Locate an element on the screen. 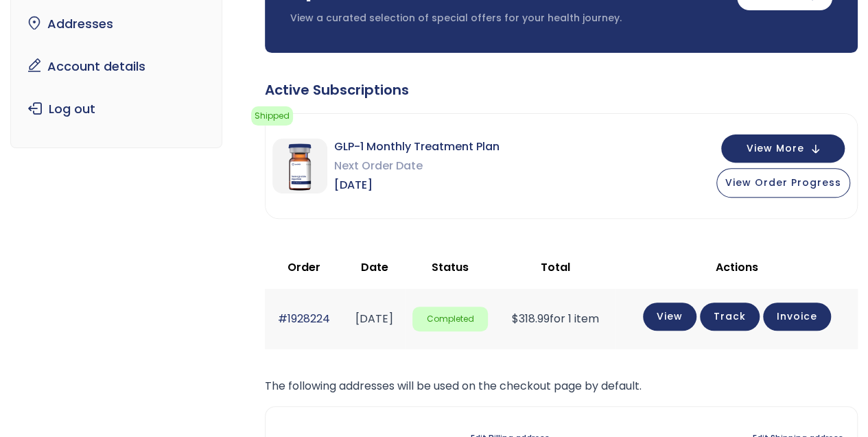 The image size is (868, 437). span: View Order Progress is located at coordinates (783, 182).